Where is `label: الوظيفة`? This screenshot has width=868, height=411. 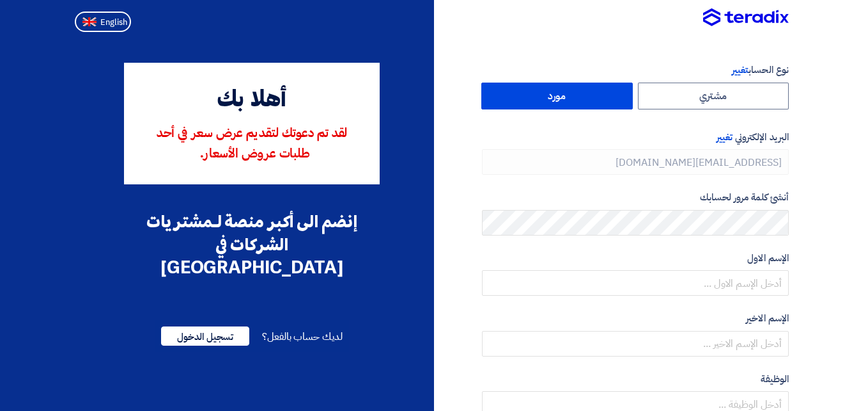
label: الوظيفة is located at coordinates (636, 378).